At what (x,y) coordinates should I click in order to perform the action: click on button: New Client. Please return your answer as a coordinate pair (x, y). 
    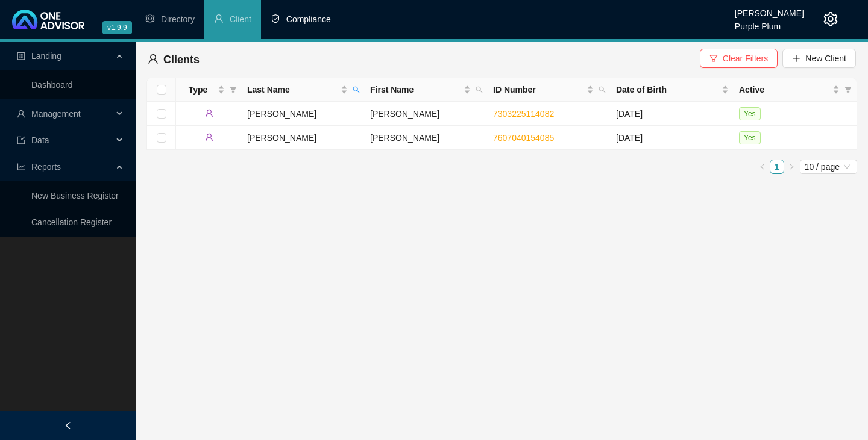
    Looking at the image, I should click on (819, 59).